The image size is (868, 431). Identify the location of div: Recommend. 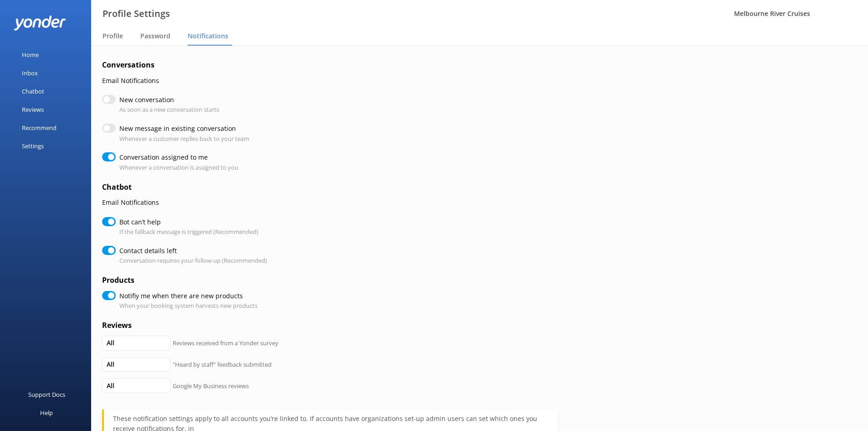
(39, 127).